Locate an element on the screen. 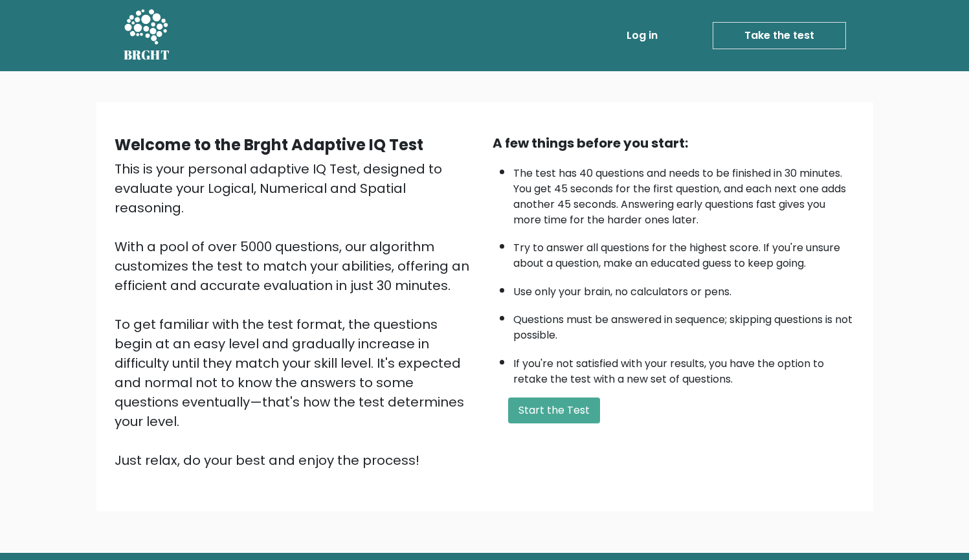 The image size is (969, 560). div: This is your personal adaptive IQ Test, designed to evaluate your Logical, Numerical and Spatial ... is located at coordinates (296, 314).